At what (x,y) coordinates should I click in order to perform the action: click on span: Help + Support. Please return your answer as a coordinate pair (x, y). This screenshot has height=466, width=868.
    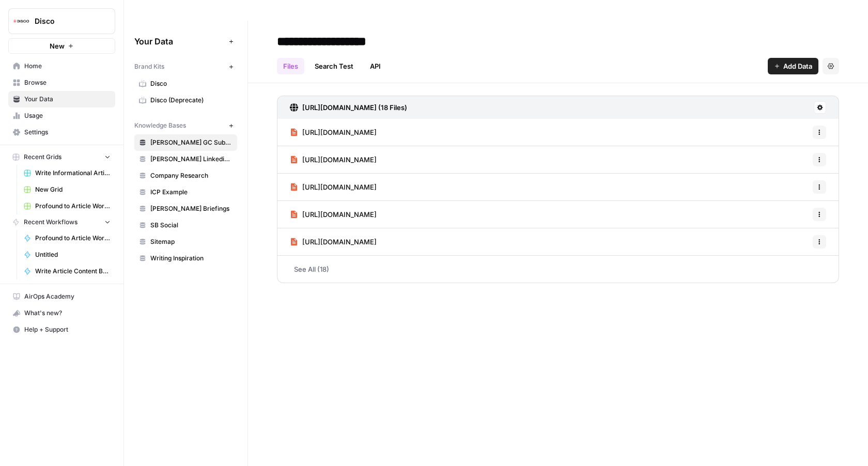
    Looking at the image, I should click on (67, 330).